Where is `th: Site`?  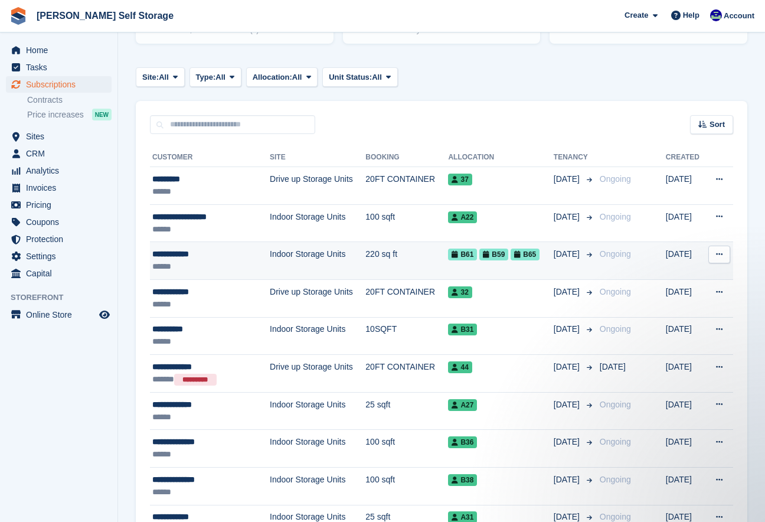 th: Site is located at coordinates (318, 158).